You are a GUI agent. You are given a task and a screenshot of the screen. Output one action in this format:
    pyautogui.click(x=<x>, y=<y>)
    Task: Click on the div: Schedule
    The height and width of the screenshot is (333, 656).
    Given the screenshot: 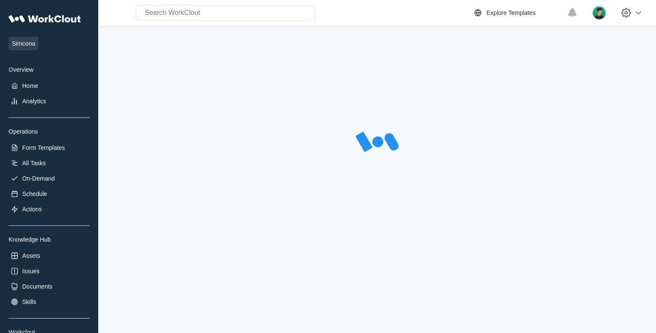 What is the action you would take?
    pyautogui.click(x=35, y=194)
    